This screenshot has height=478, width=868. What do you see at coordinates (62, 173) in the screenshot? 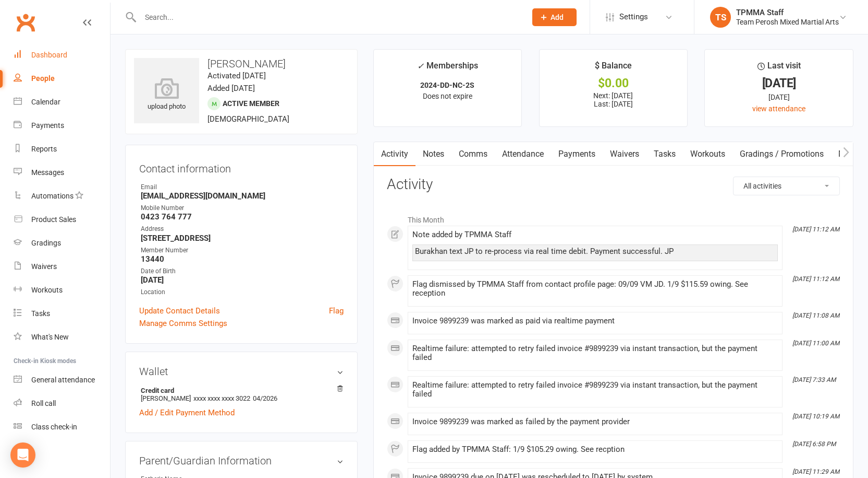
I see `a: Messages` at bounding box center [62, 173].